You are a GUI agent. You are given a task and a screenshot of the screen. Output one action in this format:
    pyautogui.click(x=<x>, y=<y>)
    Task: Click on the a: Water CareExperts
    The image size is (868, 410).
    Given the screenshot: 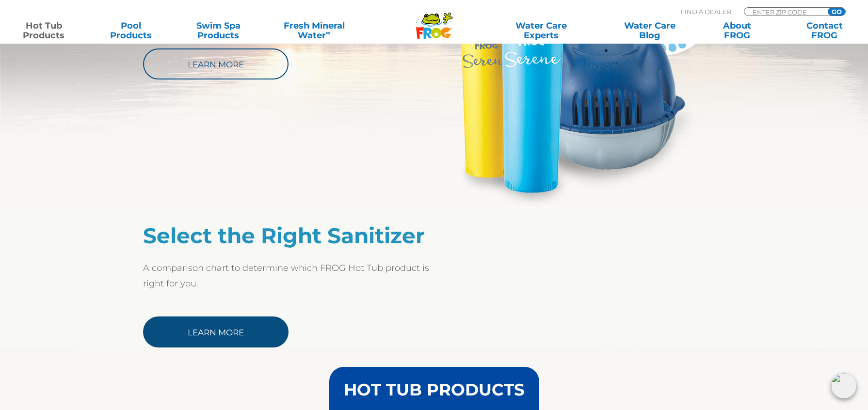 What is the action you would take?
    pyautogui.click(x=542, y=31)
    